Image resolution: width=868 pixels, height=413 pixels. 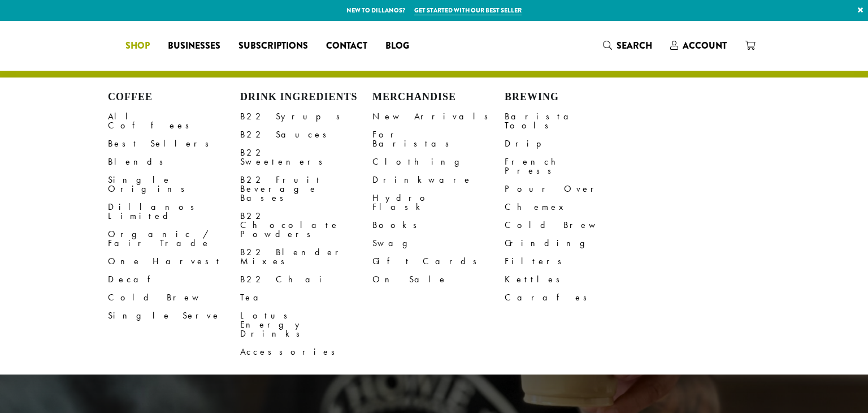 What do you see at coordinates (307, 298) in the screenshot?
I see `a: Tea` at bounding box center [307, 298].